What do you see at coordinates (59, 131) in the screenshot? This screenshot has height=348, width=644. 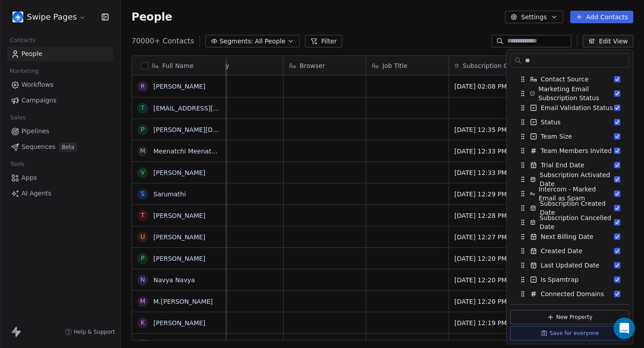 I see `a: Pipelines` at bounding box center [59, 131].